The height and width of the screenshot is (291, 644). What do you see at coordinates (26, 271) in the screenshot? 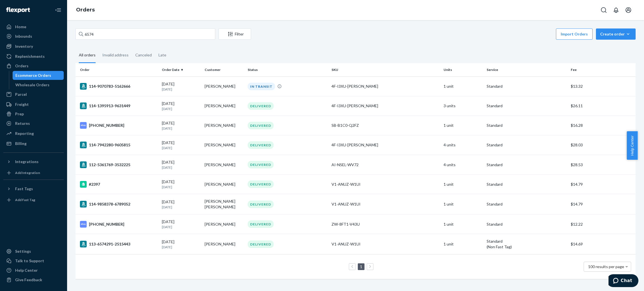
I see `div: Help Center` at bounding box center [26, 271].